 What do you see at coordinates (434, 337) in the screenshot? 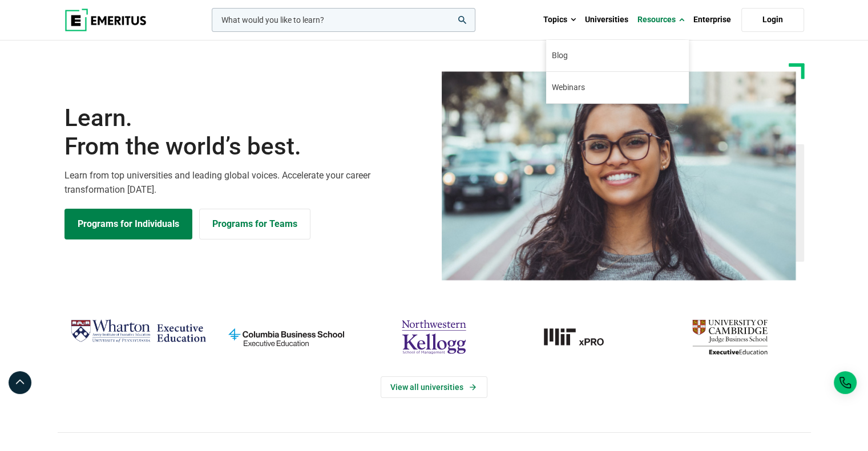
I see `a: northwestern-kellogg` at bounding box center [434, 337].